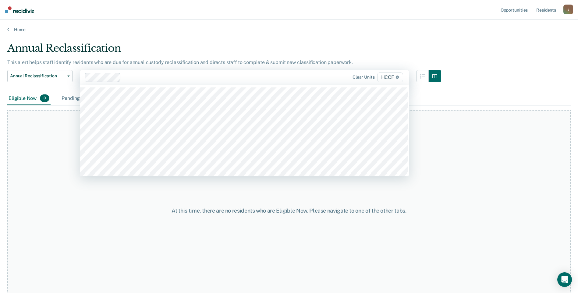 This screenshot has width=578, height=293. What do you see at coordinates (29, 99) in the screenshot?
I see `div: Eligible Now0` at bounding box center [29, 99].